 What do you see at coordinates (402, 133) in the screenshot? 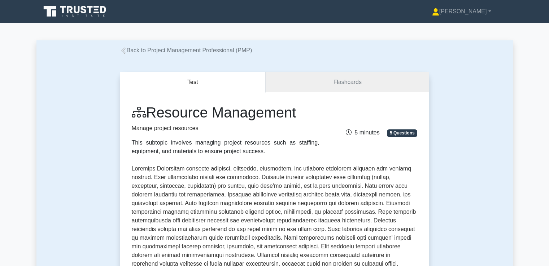
I see `span: 5 Questions` at bounding box center [402, 133].